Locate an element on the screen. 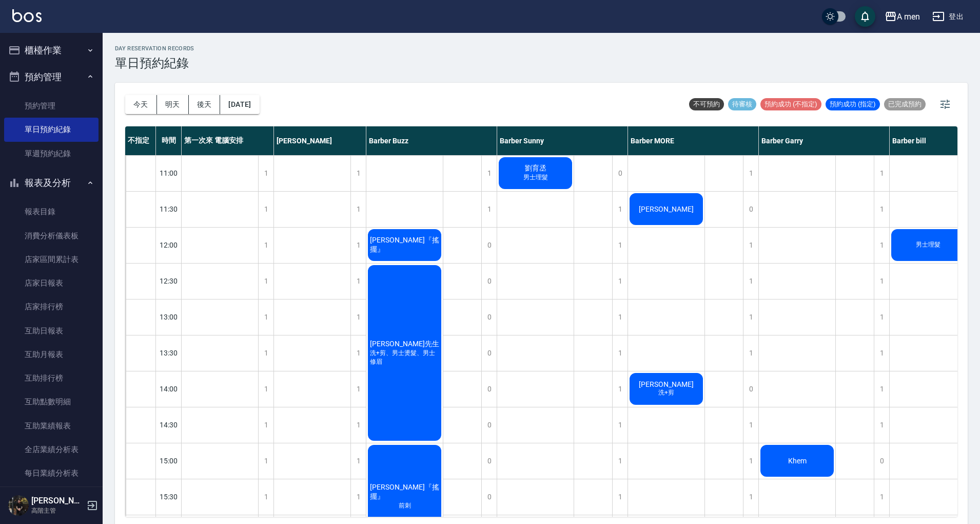 Image resolution: width=980 pixels, height=524 pixels. div: 14:00 is located at coordinates (168, 389).